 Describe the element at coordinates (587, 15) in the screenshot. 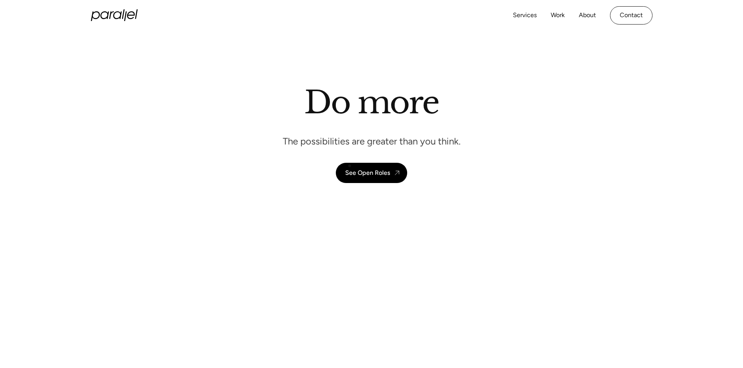

I see `a: About` at that location.